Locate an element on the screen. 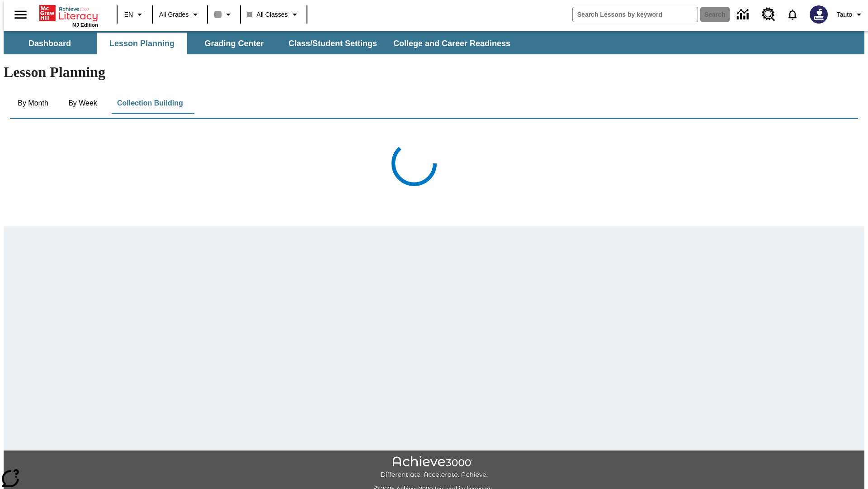  button: Language: EN, Select a language is located at coordinates (135, 15).